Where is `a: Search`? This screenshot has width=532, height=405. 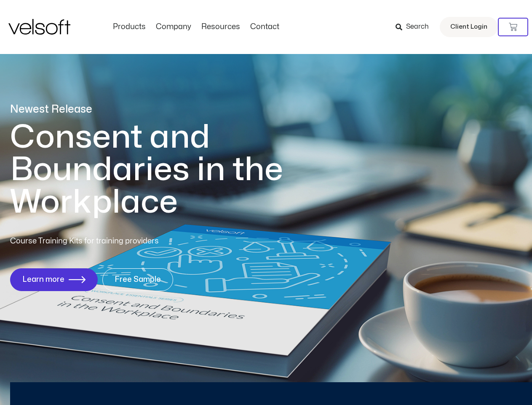
a: Search is located at coordinates (415, 27).